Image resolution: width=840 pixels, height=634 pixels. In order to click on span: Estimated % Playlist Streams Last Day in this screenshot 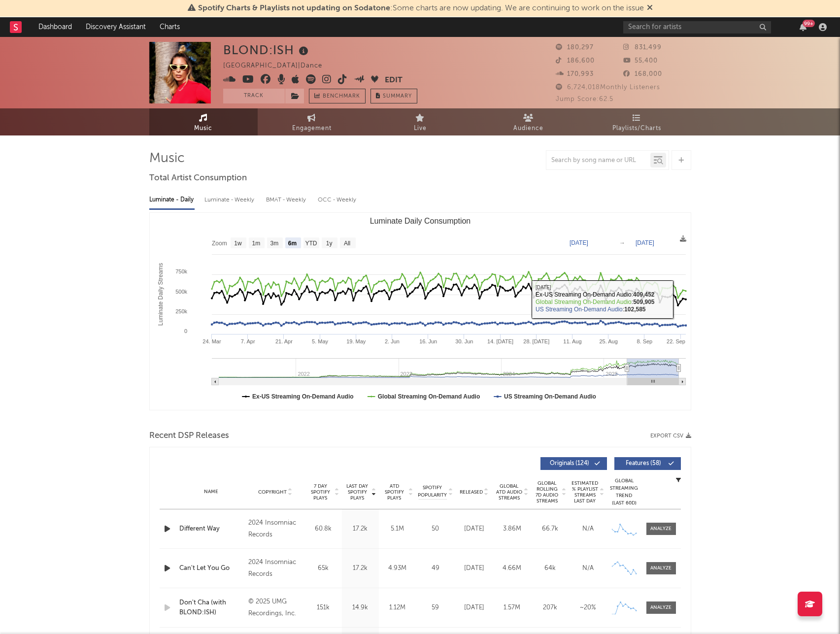, I will do `click(584, 492)`.